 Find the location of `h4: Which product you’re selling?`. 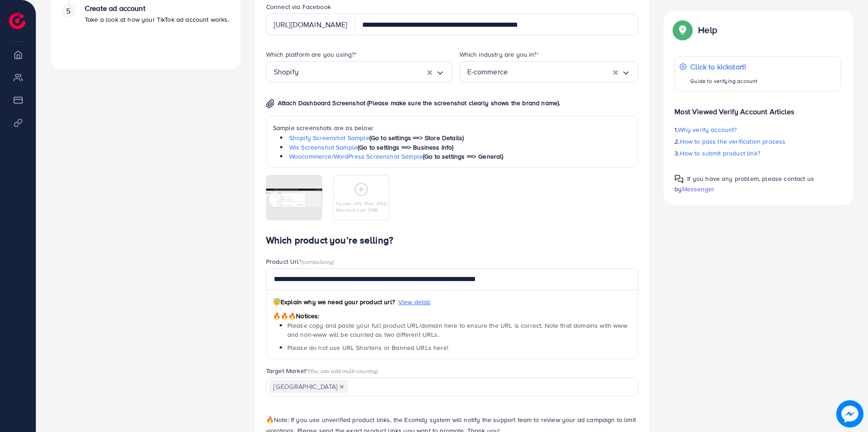

h4: Which product you’re selling? is located at coordinates (452, 240).